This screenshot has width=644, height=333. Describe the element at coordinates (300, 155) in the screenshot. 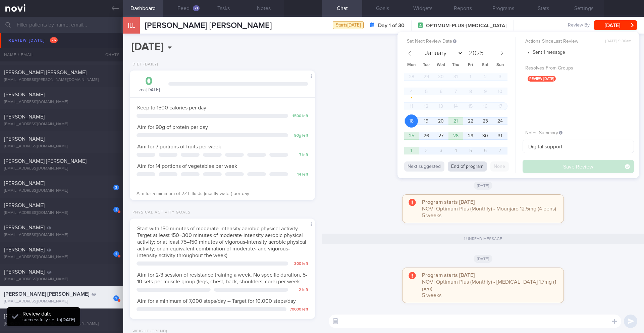

I see `div: 7 left` at that location.